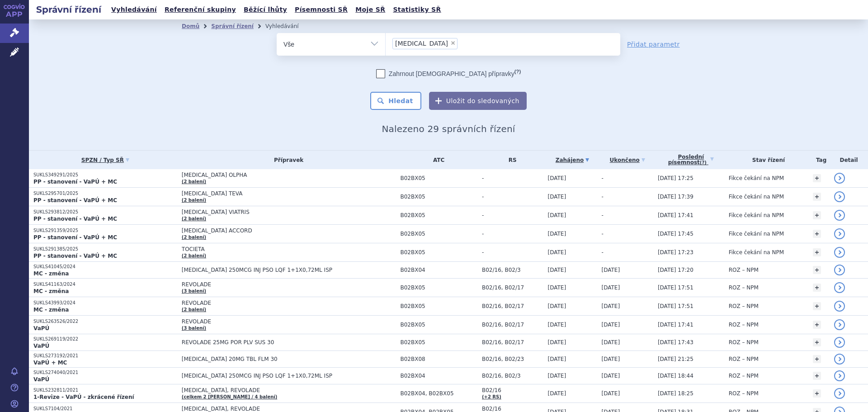 The image size is (868, 412). What do you see at coordinates (448, 129) in the screenshot?
I see `span: Nalezeno 29 správních řízení` at bounding box center [448, 129].